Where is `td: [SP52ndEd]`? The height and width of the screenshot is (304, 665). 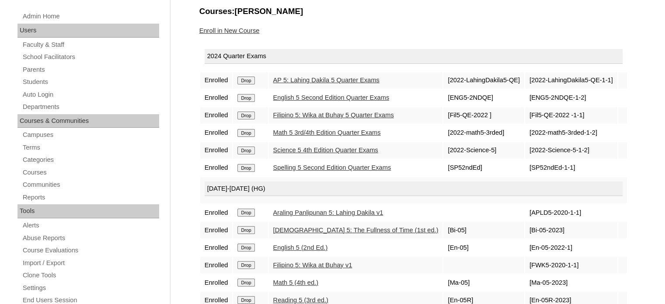 td: [SP52ndEd] is located at coordinates (483, 168).